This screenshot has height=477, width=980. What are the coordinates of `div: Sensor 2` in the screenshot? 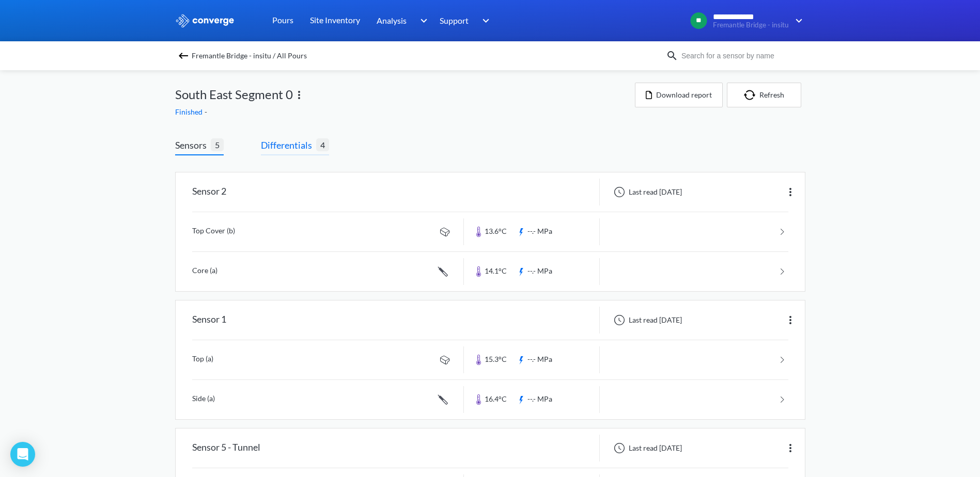 It's located at (209, 192).